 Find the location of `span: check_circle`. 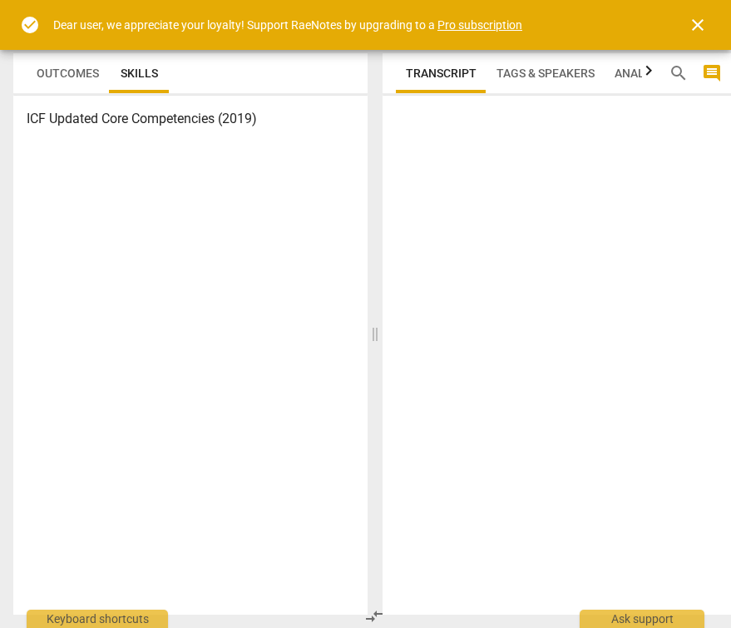

span: check_circle is located at coordinates (30, 25).